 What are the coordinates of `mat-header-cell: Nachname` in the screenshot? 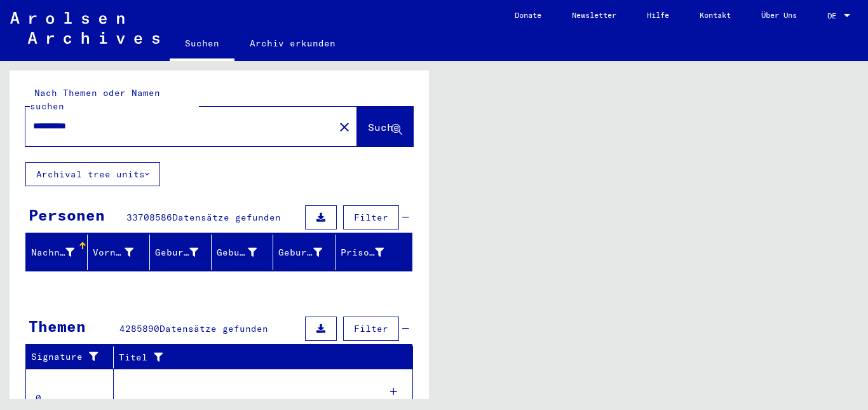 It's located at (56, 252).